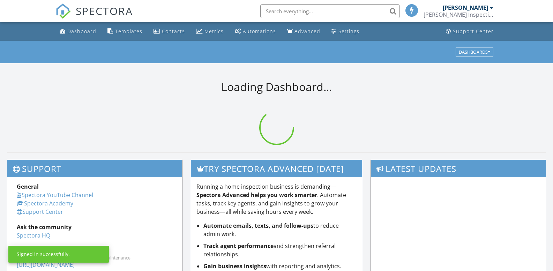  What do you see at coordinates (458, 15) in the screenshot?
I see `div: Powell Inspection Services, LLC` at bounding box center [458, 15].